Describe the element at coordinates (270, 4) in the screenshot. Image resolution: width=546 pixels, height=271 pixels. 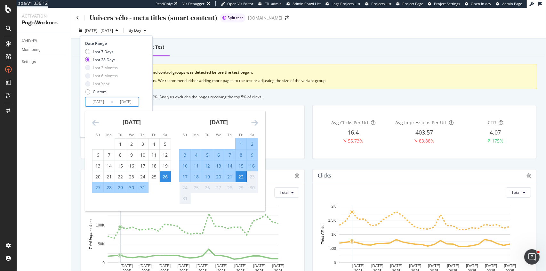
I see `a: FTL admin` at that location.